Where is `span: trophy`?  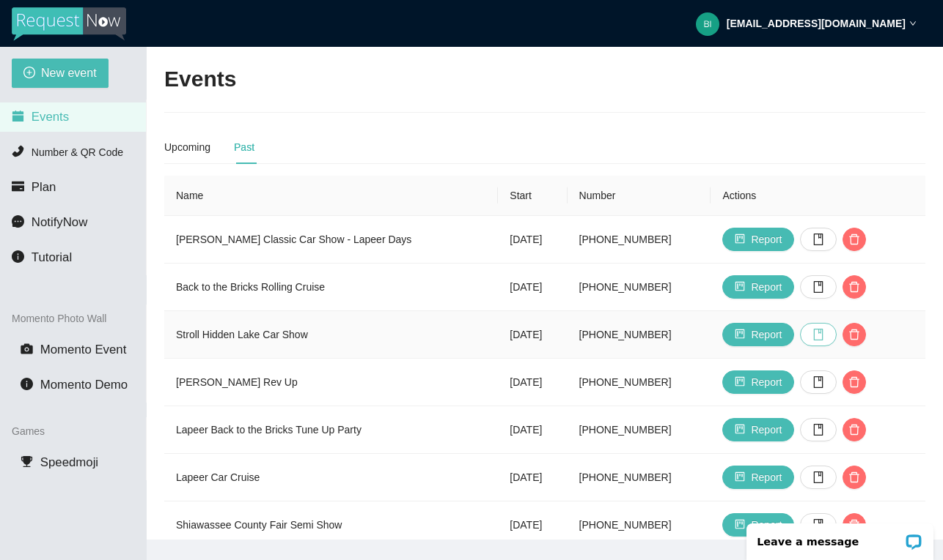
span: trophy is located at coordinates (26, 461).